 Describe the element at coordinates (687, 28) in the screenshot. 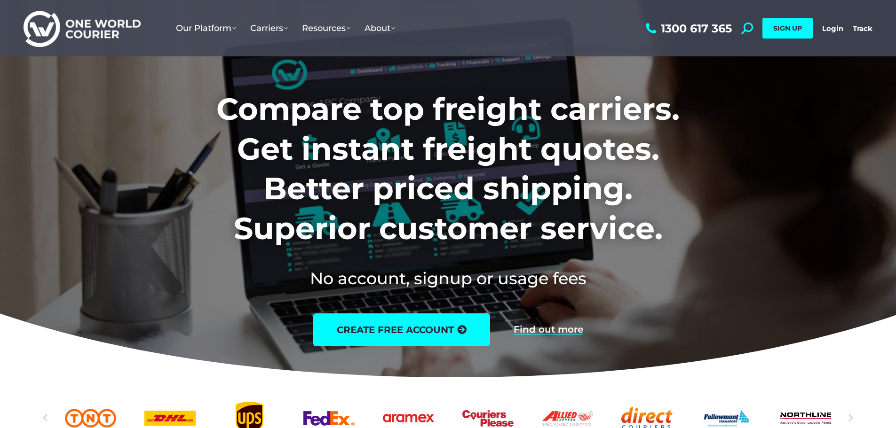

I see `a: 1300 617 365` at that location.